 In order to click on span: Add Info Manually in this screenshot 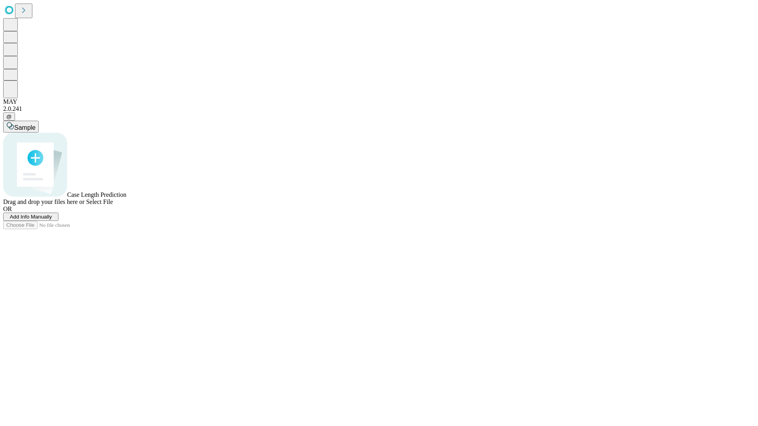, I will do `click(31, 217)`.